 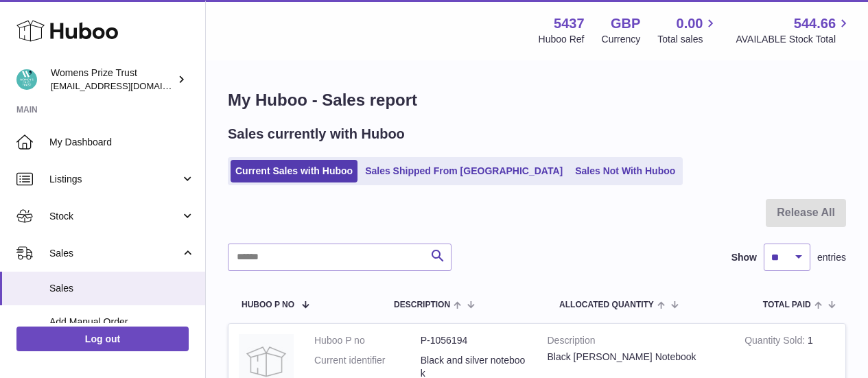 What do you see at coordinates (814, 23) in the screenshot?
I see `span: 544.66` at bounding box center [814, 23].